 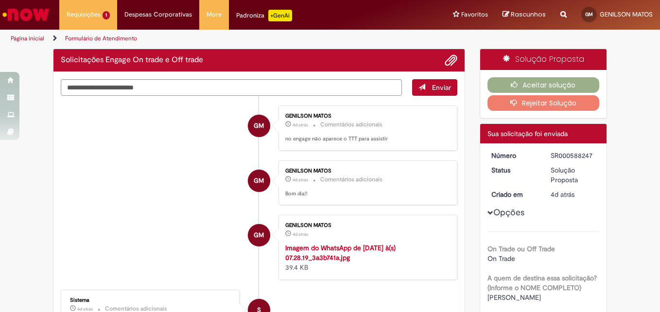 I want to click on span: Rascunhos, so click(x=528, y=14).